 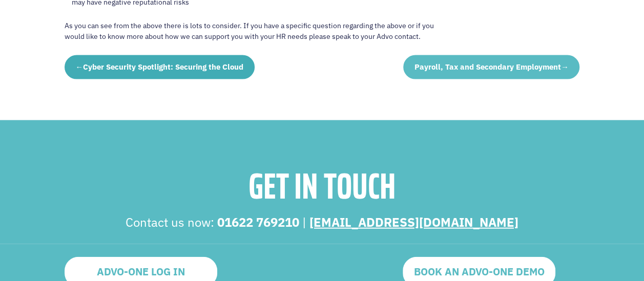 I want to click on strong: 01622 769210, so click(x=258, y=222).